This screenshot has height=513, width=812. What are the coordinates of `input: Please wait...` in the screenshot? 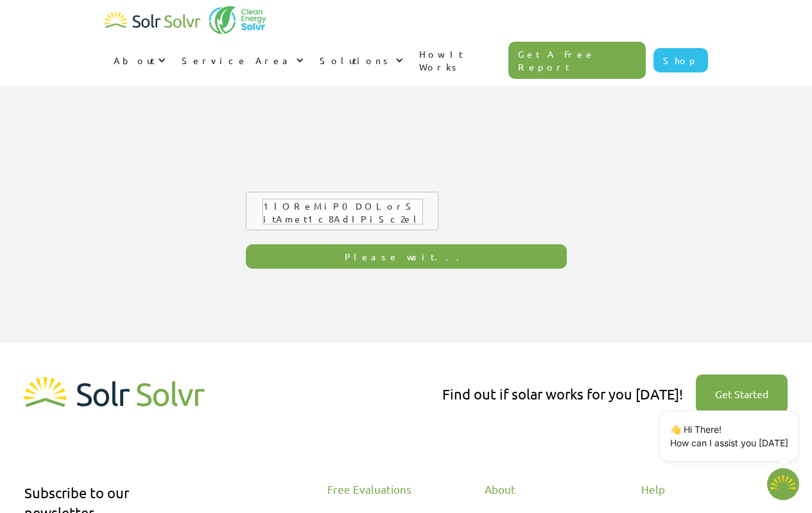 It's located at (406, 257).